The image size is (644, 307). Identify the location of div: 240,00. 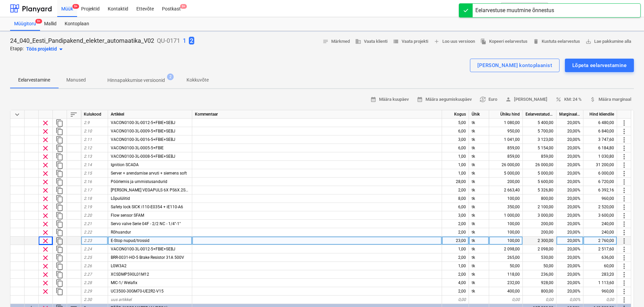
(600, 224).